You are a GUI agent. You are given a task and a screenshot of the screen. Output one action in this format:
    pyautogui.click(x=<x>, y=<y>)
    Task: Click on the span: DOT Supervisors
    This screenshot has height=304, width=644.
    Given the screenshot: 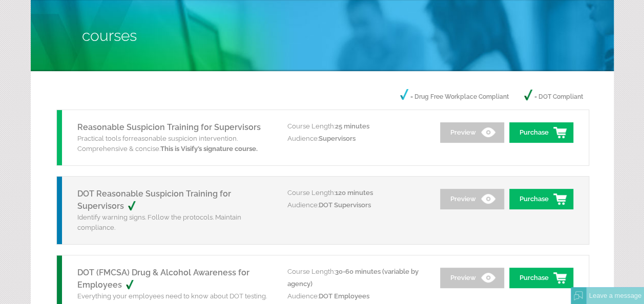 What is the action you would take?
    pyautogui.click(x=345, y=205)
    